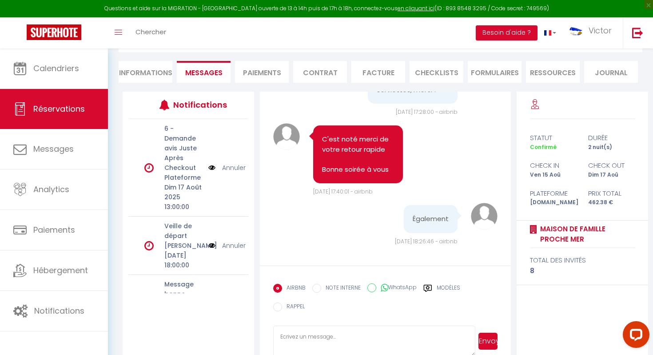 This screenshot has height=355, width=653. What do you see at coordinates (378, 72) in the screenshot?
I see `li: Facture` at bounding box center [378, 72].